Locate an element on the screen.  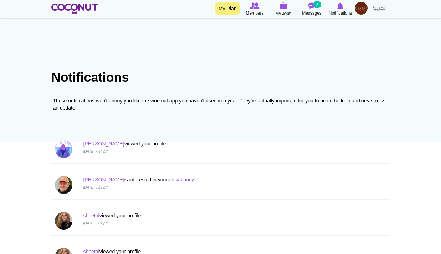
small: 2 is located at coordinates (317, 5).